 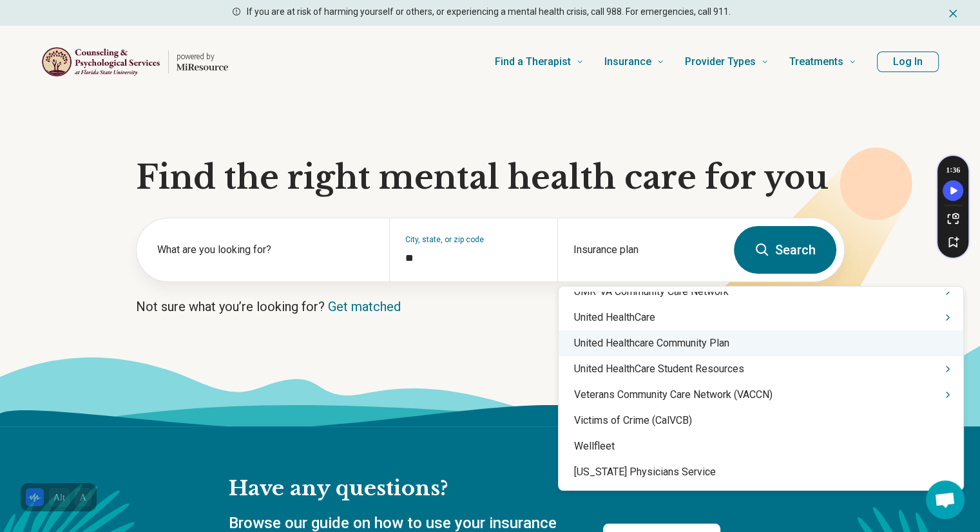 I want to click on div: Victims of Crime (CalVCB), so click(x=761, y=421).